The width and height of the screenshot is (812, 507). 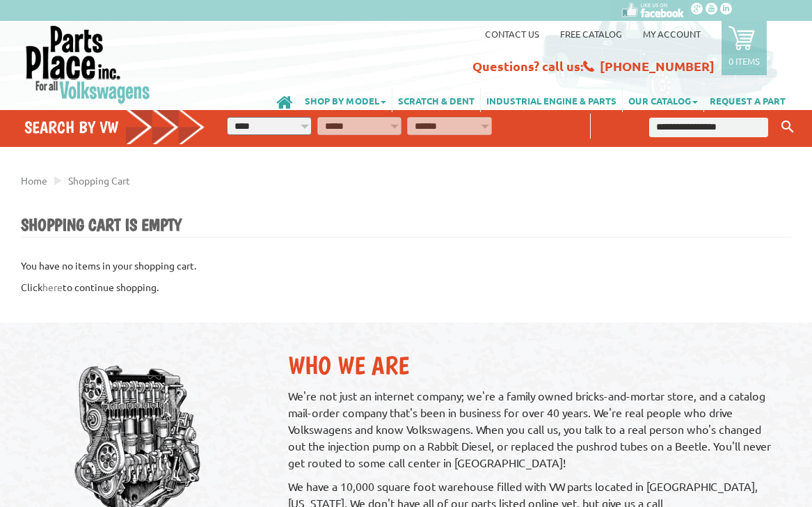 What do you see at coordinates (52, 287) in the screenshot?
I see `a: here` at bounding box center [52, 287].